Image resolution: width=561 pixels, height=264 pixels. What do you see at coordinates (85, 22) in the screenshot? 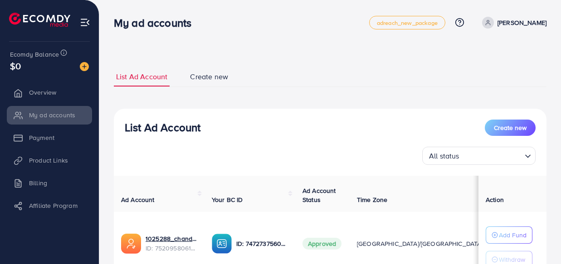
I see `img: menu` at bounding box center [85, 22].